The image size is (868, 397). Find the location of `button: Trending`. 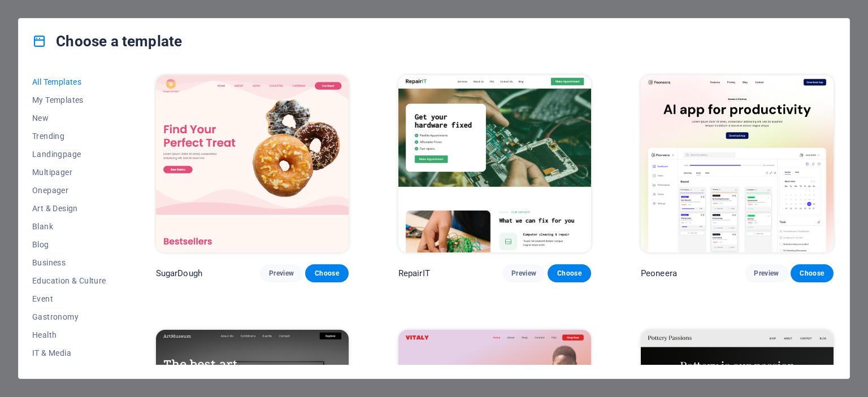

button: Trending is located at coordinates (69, 136).